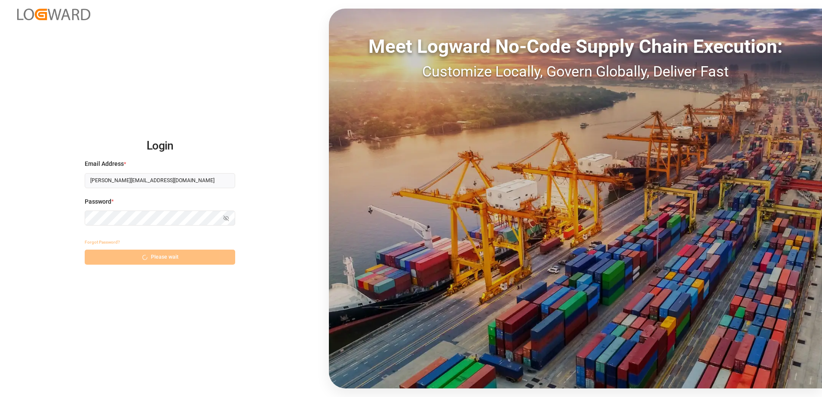 The width and height of the screenshot is (822, 397). What do you see at coordinates (104, 164) in the screenshot?
I see `span: Email Address` at bounding box center [104, 164].